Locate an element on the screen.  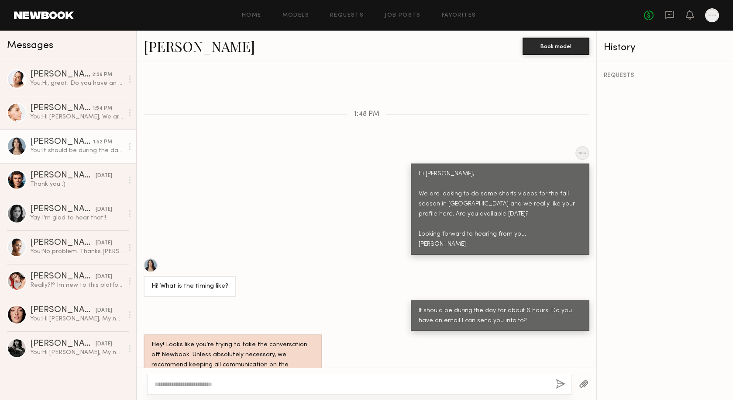
a: Requests is located at coordinates (347, 15).